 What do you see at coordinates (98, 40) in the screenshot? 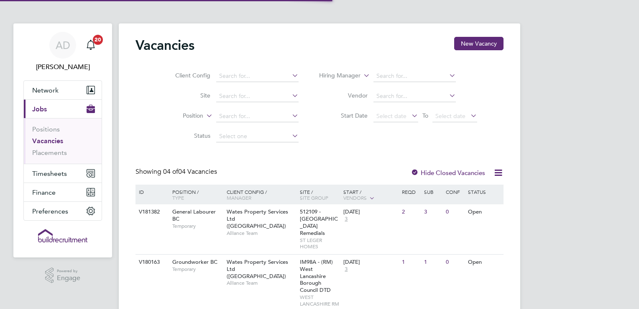
I see `span: 20` at bounding box center [98, 40].